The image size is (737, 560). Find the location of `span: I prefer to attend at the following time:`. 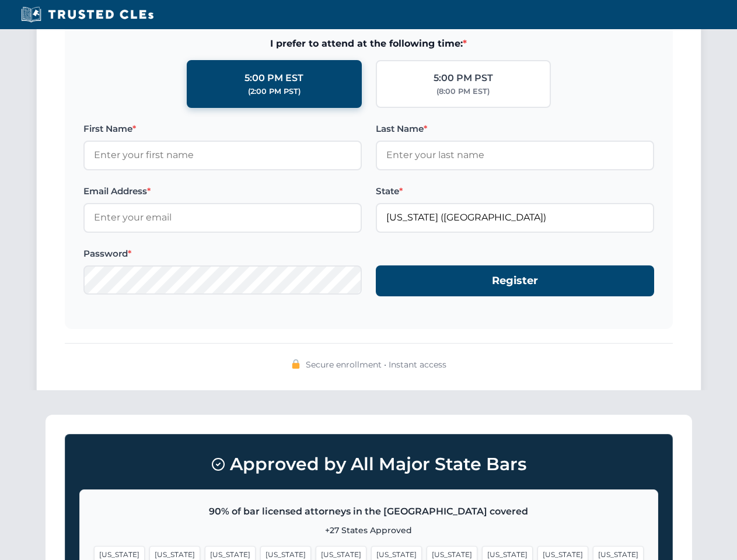

span: I prefer to attend at the following time: is located at coordinates (368, 44).